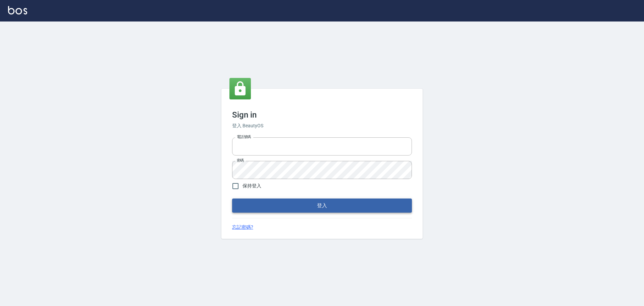  I want to click on img: Logo, so click(17, 10).